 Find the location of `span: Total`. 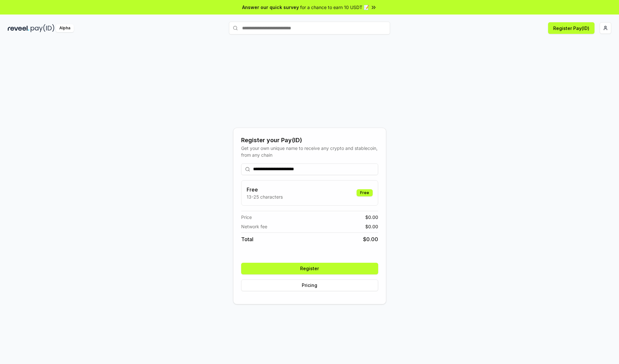

span: Total is located at coordinates (247, 239).